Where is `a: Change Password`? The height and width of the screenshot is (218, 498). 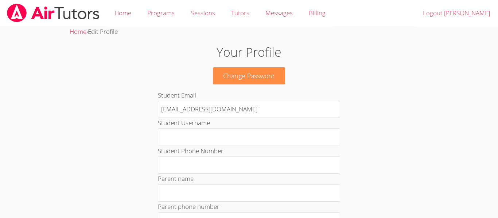 a: Change Password is located at coordinates (249, 76).